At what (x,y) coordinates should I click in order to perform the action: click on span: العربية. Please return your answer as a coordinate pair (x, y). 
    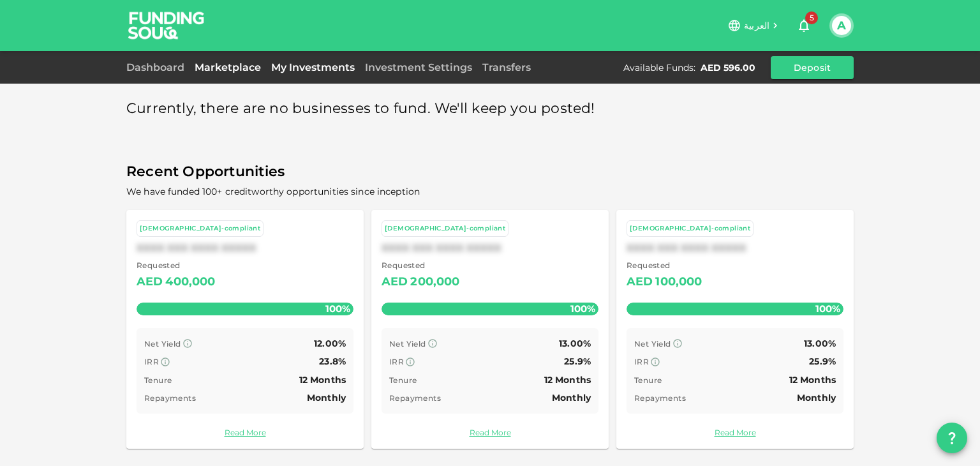
    Looking at the image, I should click on (757, 25).